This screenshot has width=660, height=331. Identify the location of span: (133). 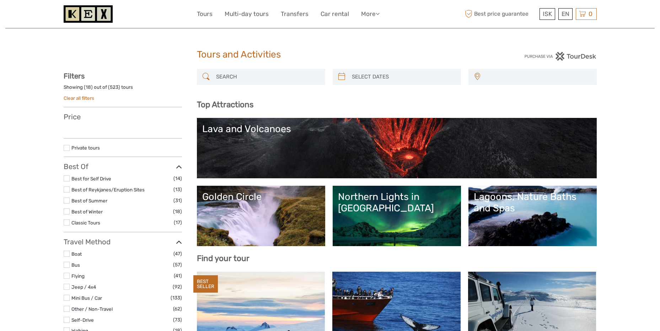
(176, 298).